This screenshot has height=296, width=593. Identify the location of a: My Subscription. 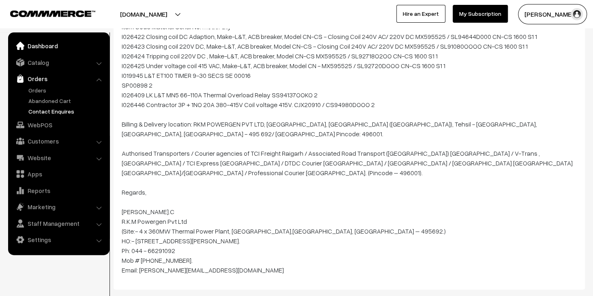
(480, 14).